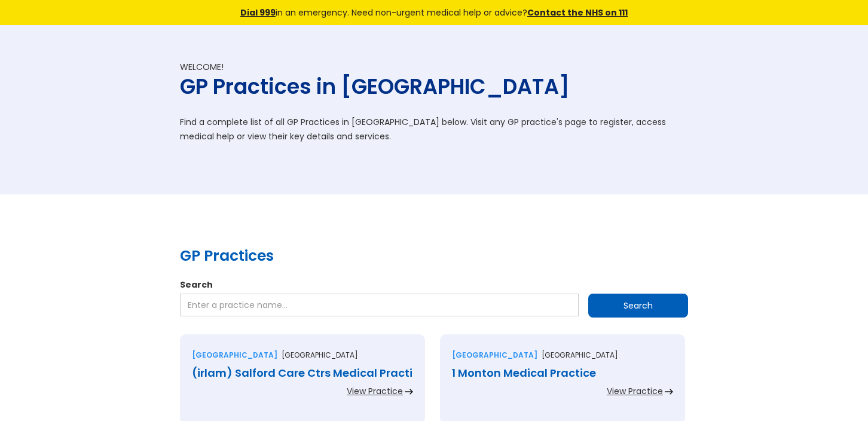  Describe the element at coordinates (434, 256) in the screenshot. I see `h2: GP Practices` at that location.